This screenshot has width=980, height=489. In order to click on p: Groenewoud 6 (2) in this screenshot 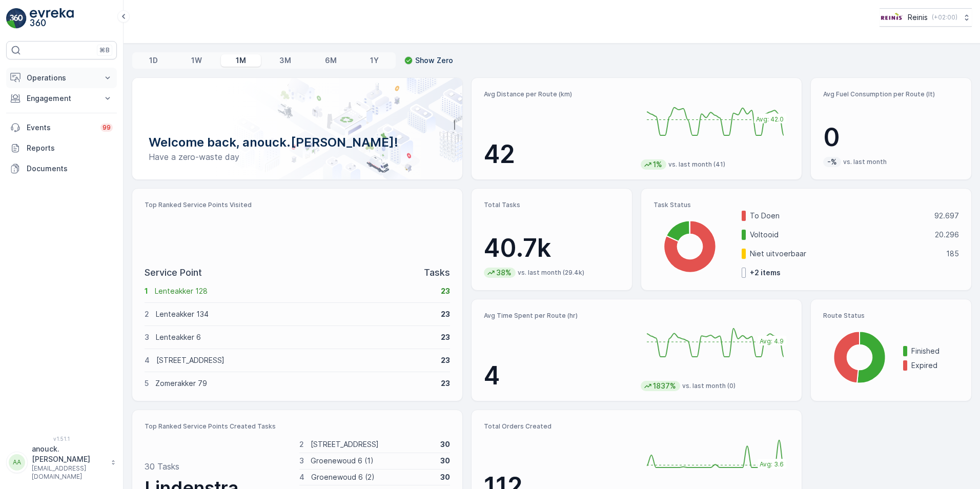, I will do `click(372, 477)`.